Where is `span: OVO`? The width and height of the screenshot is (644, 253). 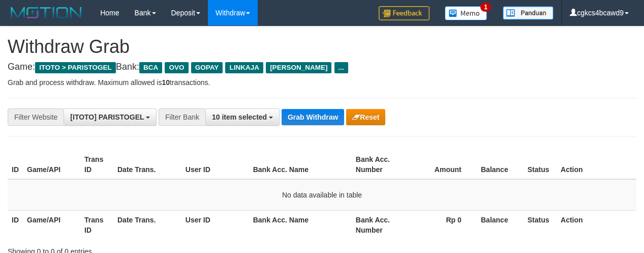
span: OVO is located at coordinates (177, 67).